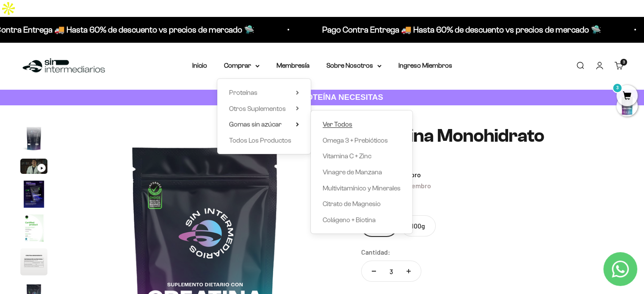 Image resolution: width=644 pixels, height=294 pixels. What do you see at coordinates (242, 66) in the screenshot?
I see `summary: Comprar` at bounding box center [242, 66].